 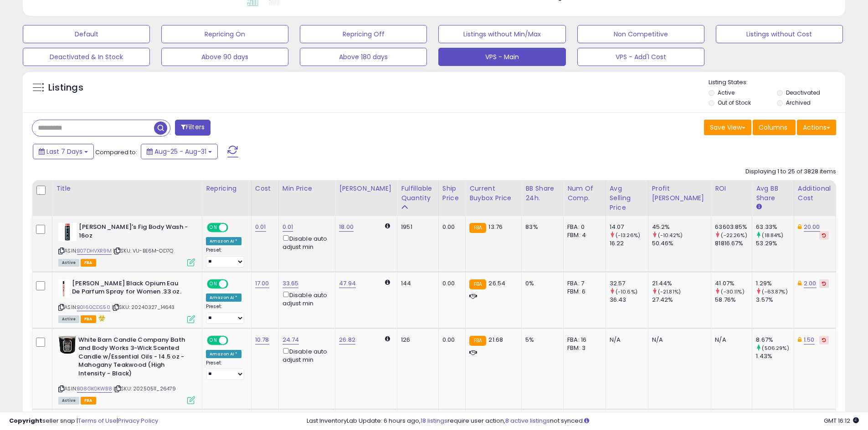 I want to click on button: Actions, so click(x=816, y=128).